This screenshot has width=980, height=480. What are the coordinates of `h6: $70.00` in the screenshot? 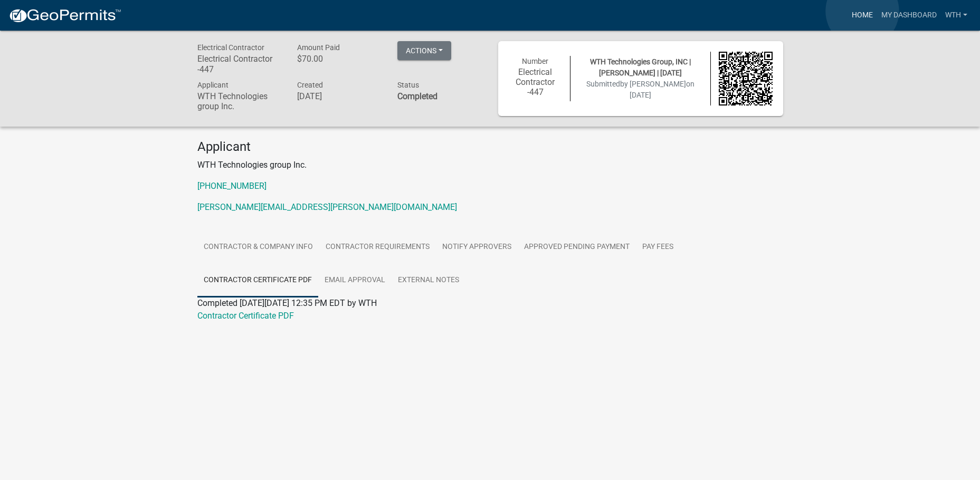 It's located at (339, 59).